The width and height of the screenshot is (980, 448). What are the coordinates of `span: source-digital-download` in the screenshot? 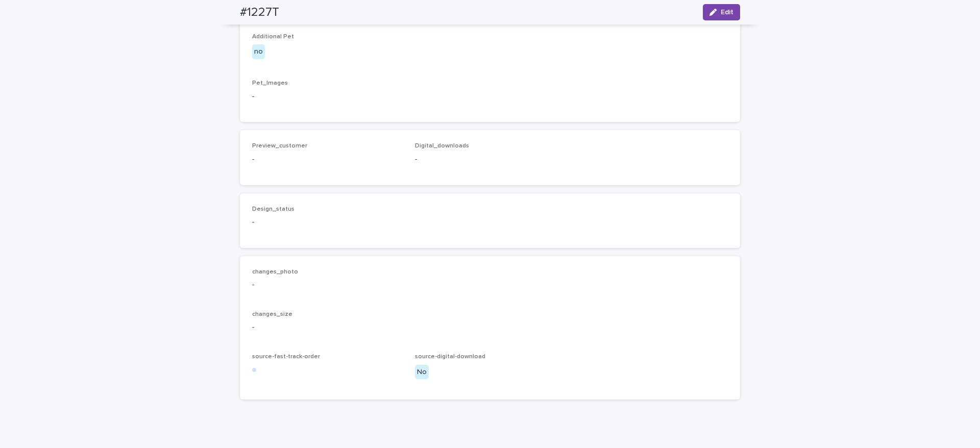 It's located at (450, 357).